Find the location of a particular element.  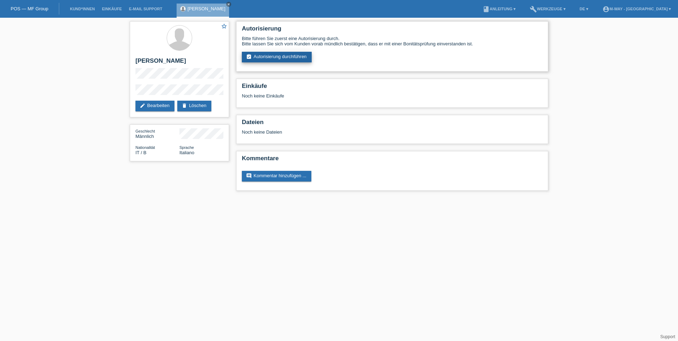

a: POS — MF Group is located at coordinates (29, 9).